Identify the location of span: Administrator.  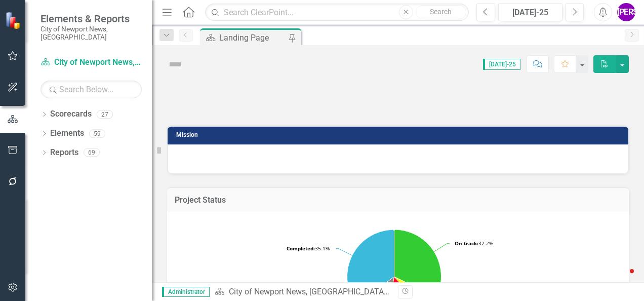
(186, 292).